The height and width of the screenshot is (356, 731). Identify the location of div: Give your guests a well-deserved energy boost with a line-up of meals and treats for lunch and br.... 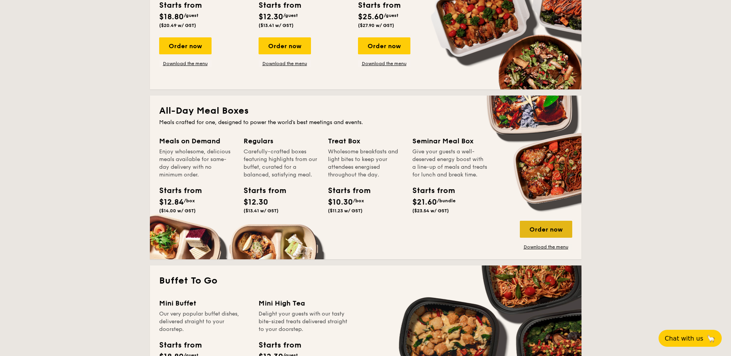
(450, 163).